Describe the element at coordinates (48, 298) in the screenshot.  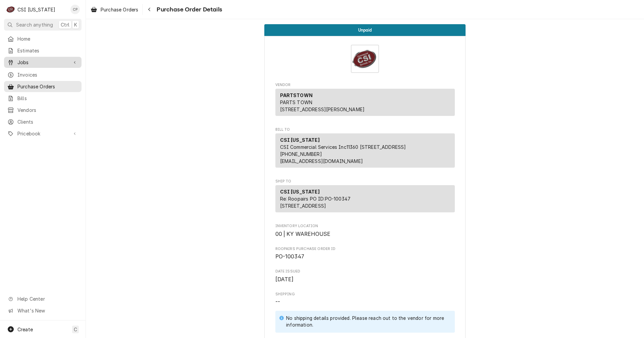
I see `span: Help Center` at that location.